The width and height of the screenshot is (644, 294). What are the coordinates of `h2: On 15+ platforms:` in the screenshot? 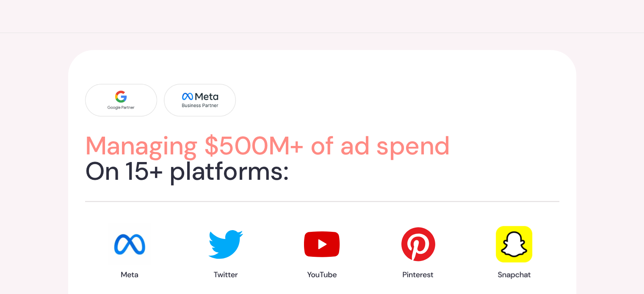 It's located at (322, 159).